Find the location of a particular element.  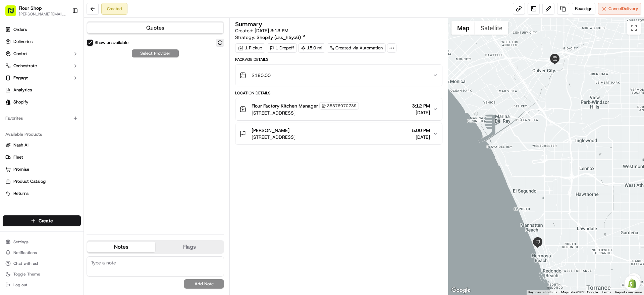

button: Flags is located at coordinates (189, 247).